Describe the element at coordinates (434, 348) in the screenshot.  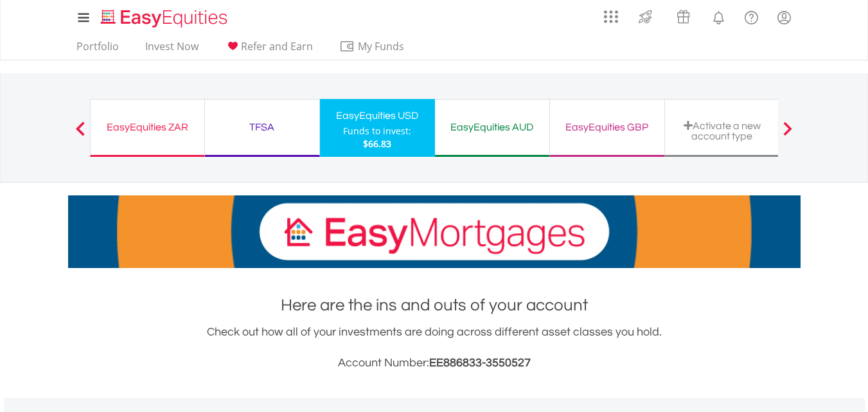
I see `div: Check out how all of your investments are doing across different asset classes you hold.` at that location.